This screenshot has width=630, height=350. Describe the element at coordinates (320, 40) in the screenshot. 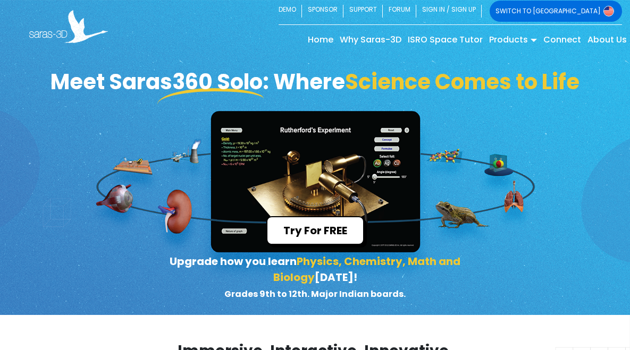

I see `a: Home` at that location.